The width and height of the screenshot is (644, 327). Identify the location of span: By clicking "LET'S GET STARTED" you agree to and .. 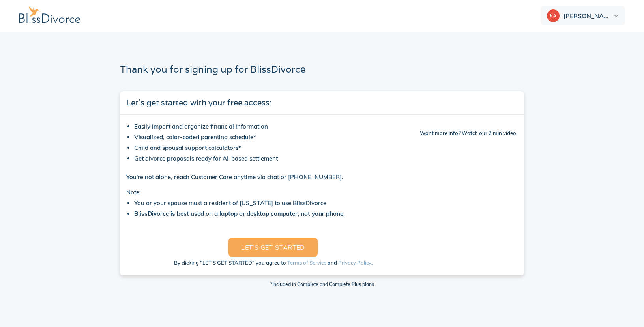
(273, 263).